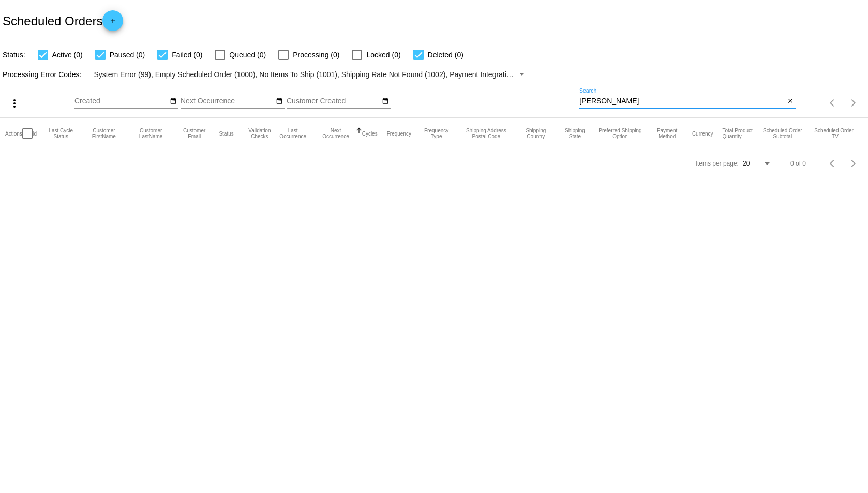 This screenshot has width=868, height=493. Describe the element at coordinates (63, 21) in the screenshot. I see `h2: Scheduled Orders` at that location.